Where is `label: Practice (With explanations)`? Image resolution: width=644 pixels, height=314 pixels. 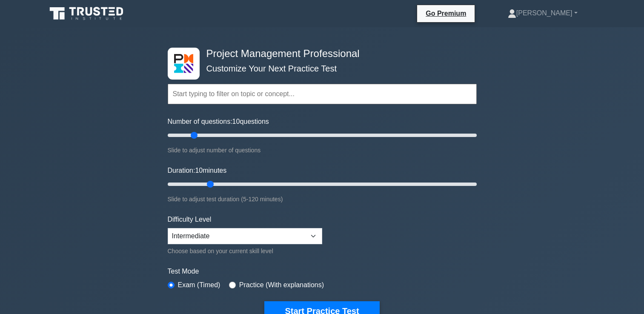
label: Practice (With explanations) is located at coordinates (281, 285).